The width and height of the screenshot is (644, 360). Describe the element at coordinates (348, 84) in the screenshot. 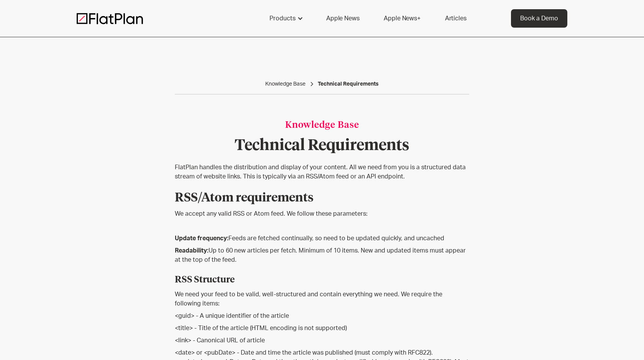

I see `div: Technical Requirements` at that location.